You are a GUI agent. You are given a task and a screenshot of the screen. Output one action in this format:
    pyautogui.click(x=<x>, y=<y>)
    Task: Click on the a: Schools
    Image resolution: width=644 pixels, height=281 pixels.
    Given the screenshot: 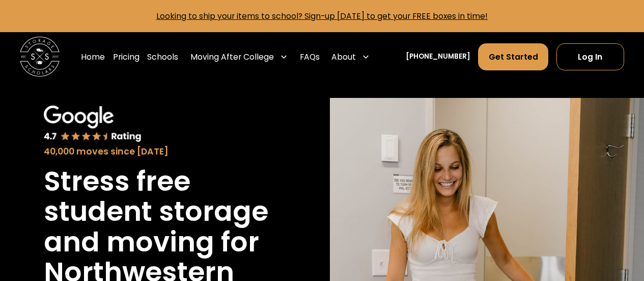 What is the action you would take?
    pyautogui.click(x=163, y=56)
    